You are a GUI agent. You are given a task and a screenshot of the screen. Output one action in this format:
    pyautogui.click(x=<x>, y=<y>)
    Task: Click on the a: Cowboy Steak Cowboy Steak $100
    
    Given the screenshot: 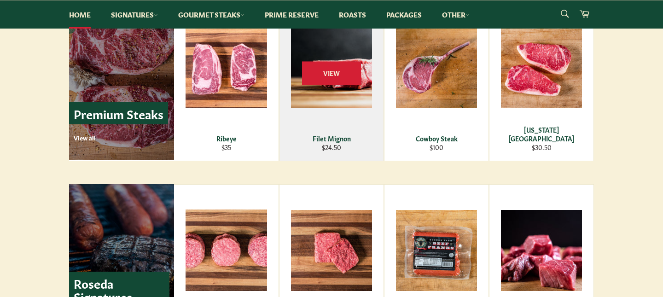 What is the action you would take?
    pyautogui.click(x=436, y=81)
    